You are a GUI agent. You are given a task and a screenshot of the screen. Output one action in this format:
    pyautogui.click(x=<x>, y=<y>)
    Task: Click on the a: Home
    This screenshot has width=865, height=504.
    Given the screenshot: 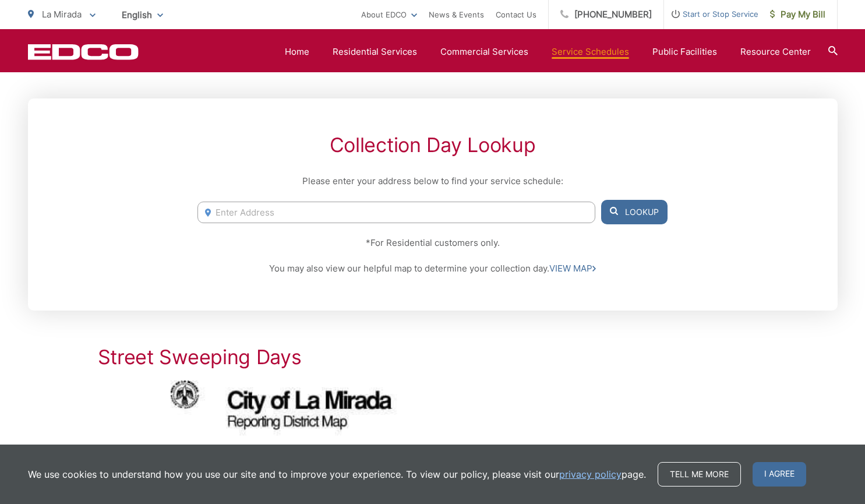 What is the action you would take?
    pyautogui.click(x=297, y=52)
    